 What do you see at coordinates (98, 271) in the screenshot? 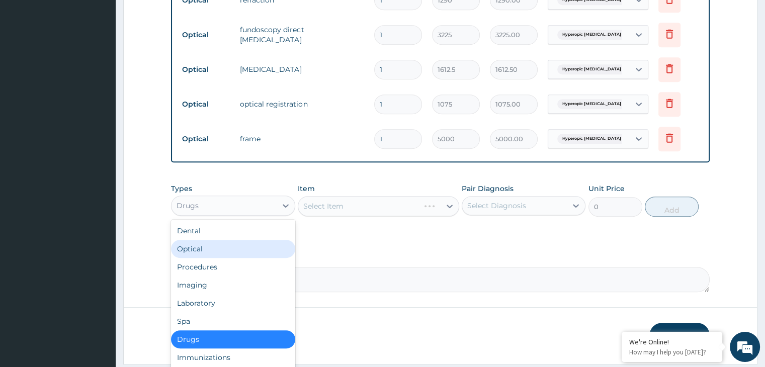
I see `textarea: Type your message and hit 'Enter'` at bounding box center [98, 271].